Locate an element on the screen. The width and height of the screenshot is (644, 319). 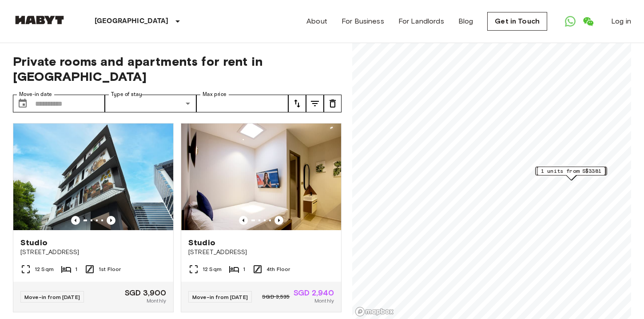
a: Mapbox logo is located at coordinates (374, 311).